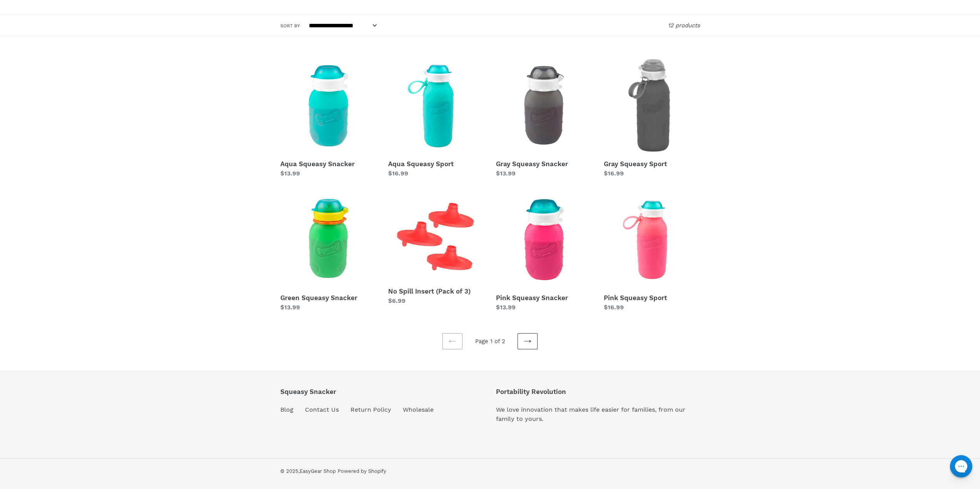  I want to click on a: Blog, so click(287, 409).